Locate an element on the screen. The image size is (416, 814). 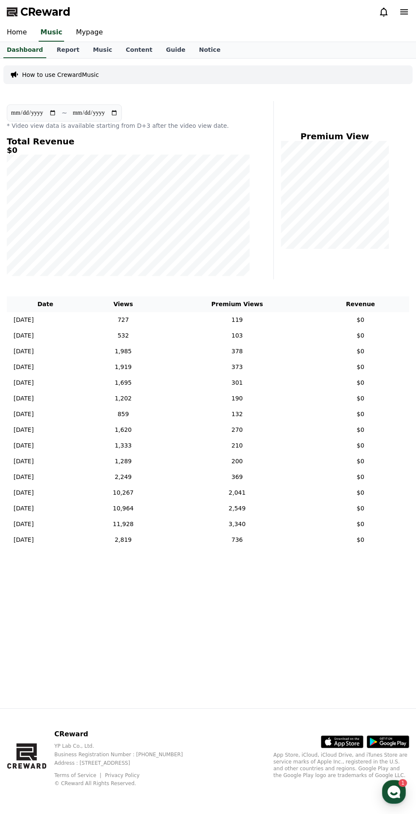
td: 1,695 is located at coordinates (123, 383).